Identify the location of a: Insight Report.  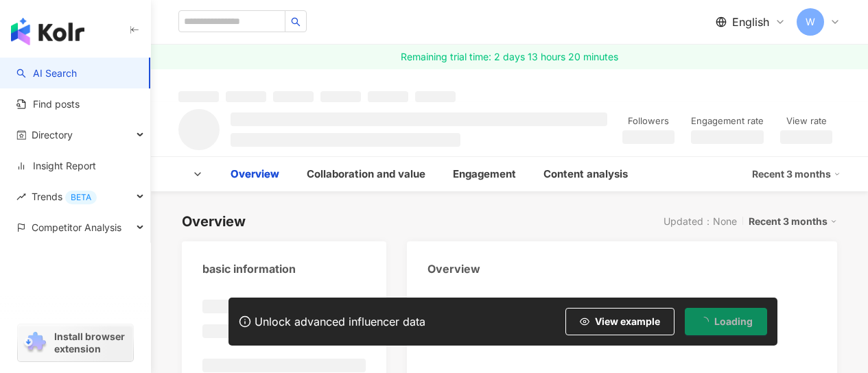
(56, 166).